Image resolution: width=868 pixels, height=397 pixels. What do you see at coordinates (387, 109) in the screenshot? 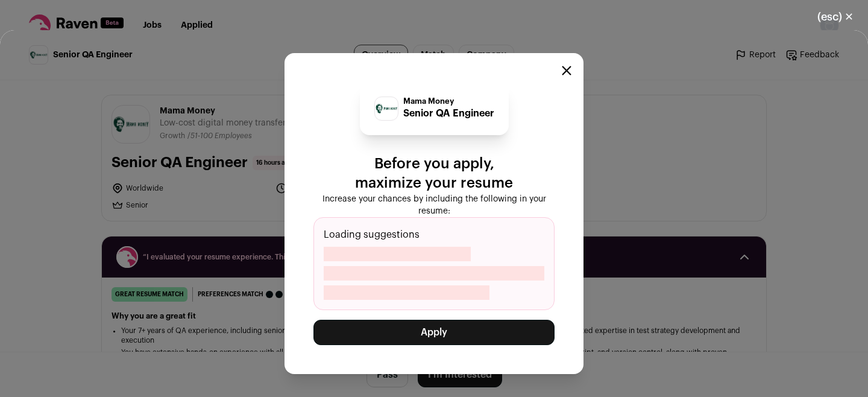
I see `img: d29513fcf956455c4123afdefb15504f740a3b2f5ff466d261344d5c6feea8f9.jpg` at bounding box center [387, 109].